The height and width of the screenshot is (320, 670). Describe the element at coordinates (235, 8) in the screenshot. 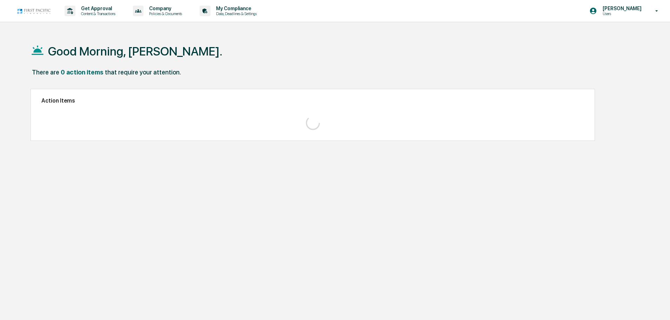

I see `p: My Compliance` at that location.